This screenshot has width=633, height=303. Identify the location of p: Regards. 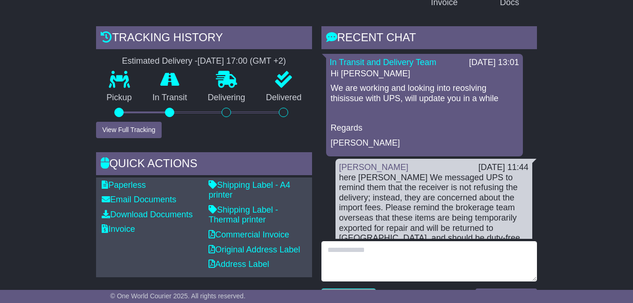
(425, 128).